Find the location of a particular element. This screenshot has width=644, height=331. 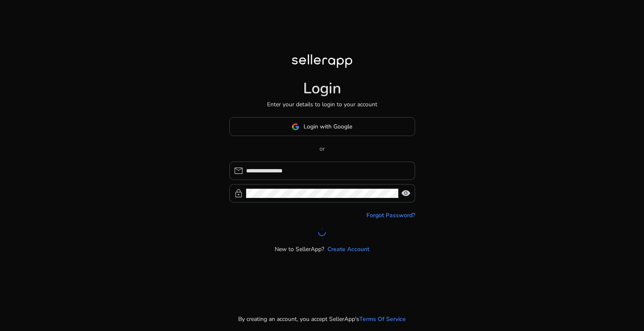

span: lock is located at coordinates (238, 194).